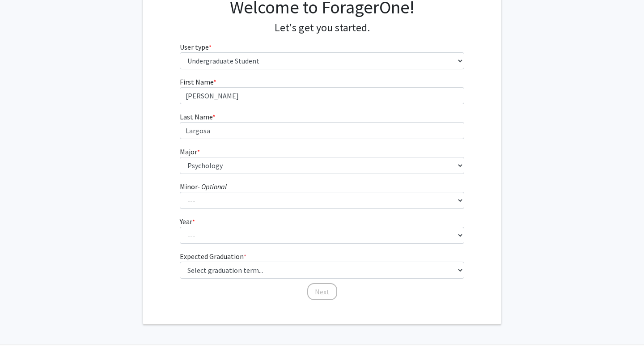 The height and width of the screenshot is (348, 644). What do you see at coordinates (196, 82) in the screenshot?
I see `span: First Name` at bounding box center [196, 82].